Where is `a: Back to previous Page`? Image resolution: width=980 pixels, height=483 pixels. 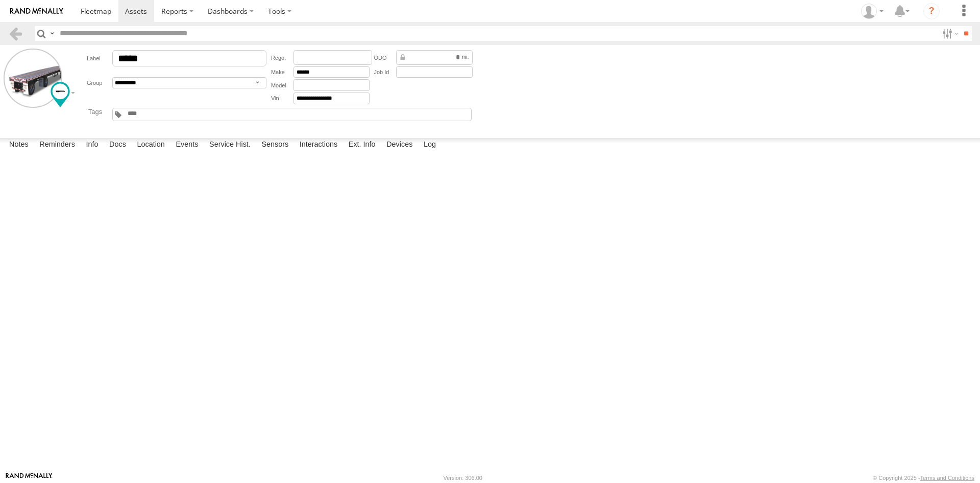 a: Back to previous Page is located at coordinates (16, 33).